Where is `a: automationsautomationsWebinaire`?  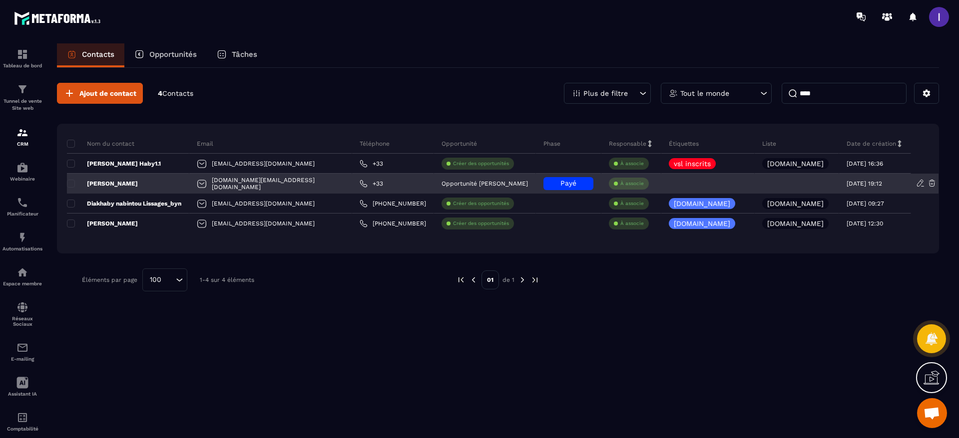
a: automationsautomationsWebinaire is located at coordinates (22, 172).